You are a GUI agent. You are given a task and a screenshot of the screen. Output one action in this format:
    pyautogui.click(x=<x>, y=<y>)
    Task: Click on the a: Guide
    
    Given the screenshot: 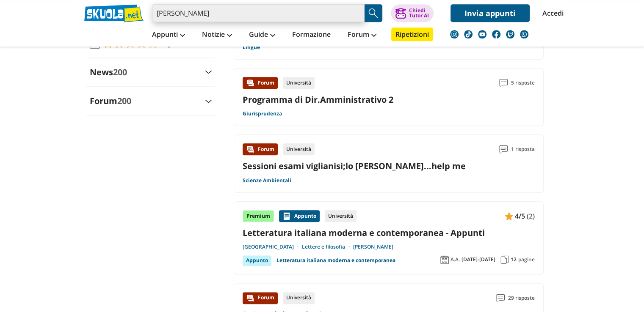 What is the action you would take?
    pyautogui.click(x=262, y=35)
    